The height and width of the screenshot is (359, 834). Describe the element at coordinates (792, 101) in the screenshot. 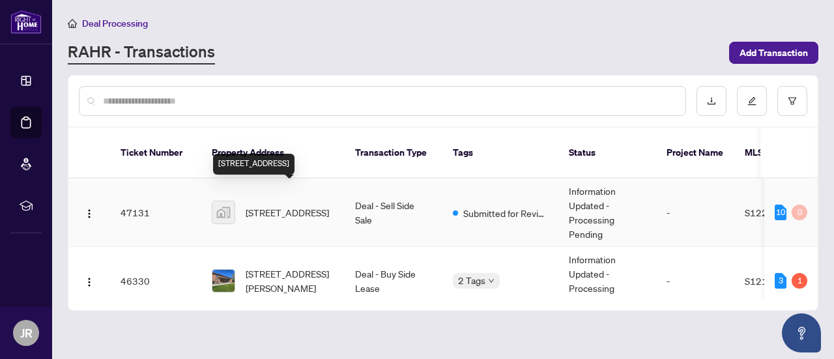

I see `button: filter` at that location.